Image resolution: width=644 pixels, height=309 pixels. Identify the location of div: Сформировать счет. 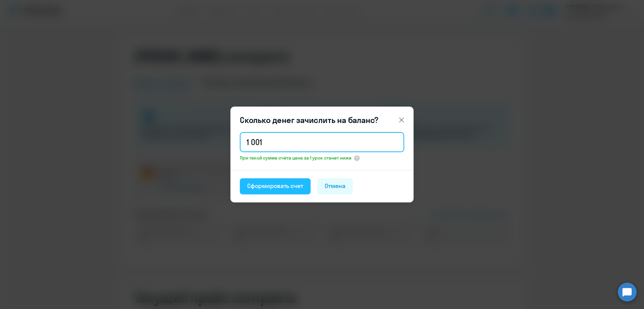
(275, 186).